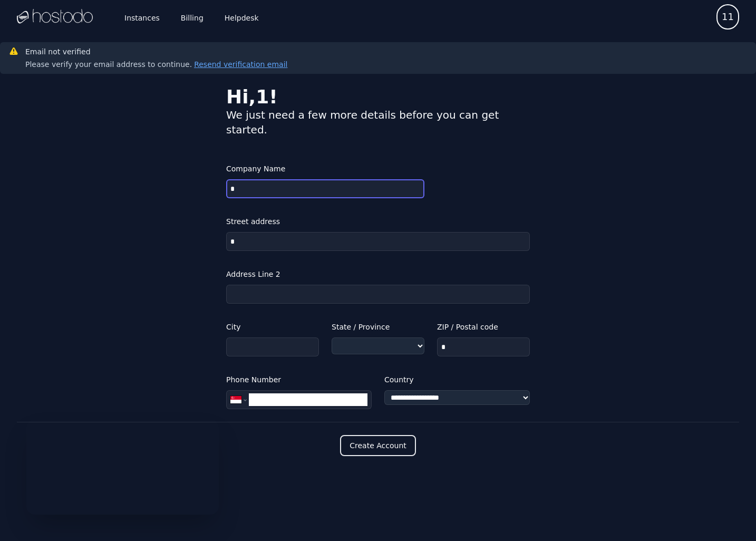 The height and width of the screenshot is (541, 756). I want to click on button: User menu, so click(727, 17).